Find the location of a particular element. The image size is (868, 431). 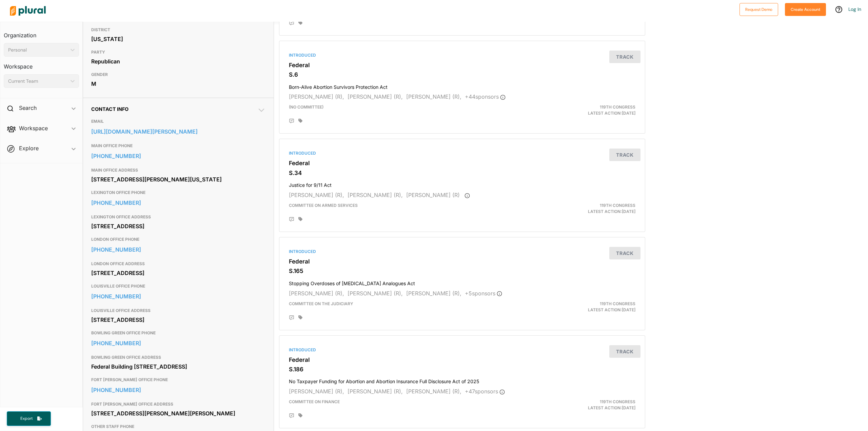

h3: BOWLING GREEN OFFICE ADDRESS is located at coordinates (178, 358).